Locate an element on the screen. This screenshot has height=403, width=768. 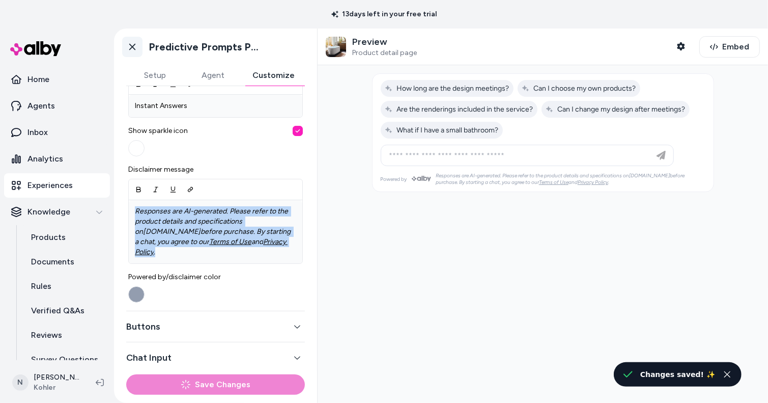
span: Embed is located at coordinates (736, 47).